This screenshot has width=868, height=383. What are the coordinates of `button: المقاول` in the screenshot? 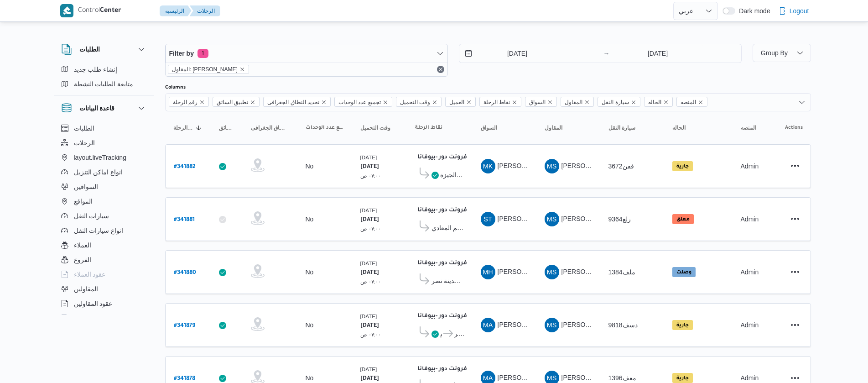 It's located at (568, 128).